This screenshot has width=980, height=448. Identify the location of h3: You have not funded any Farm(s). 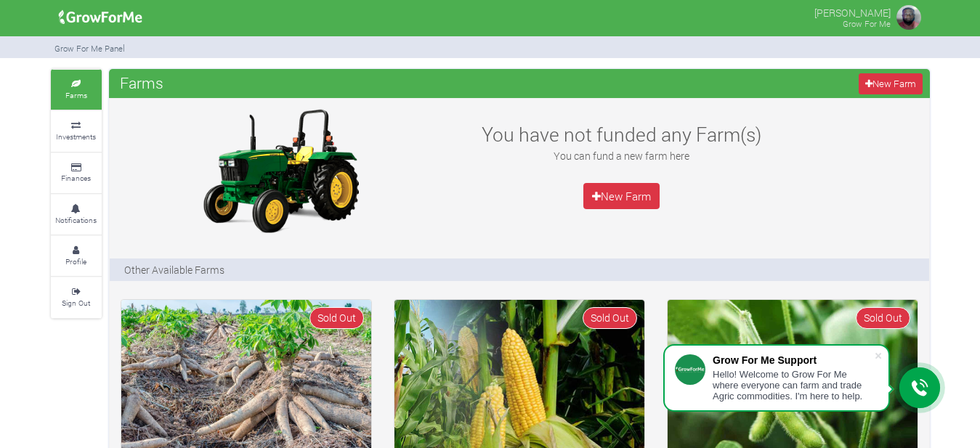
(622, 135).